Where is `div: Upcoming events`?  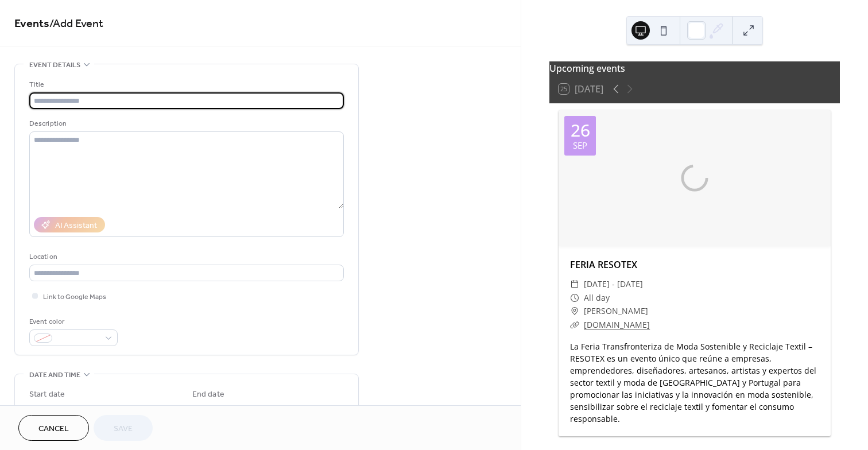
div: Upcoming events is located at coordinates (695, 68).